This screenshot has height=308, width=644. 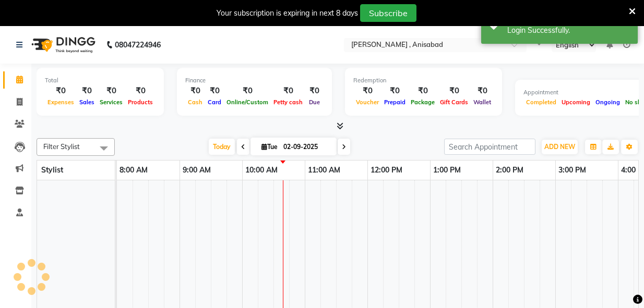 I want to click on span: Petty cash, so click(x=289, y=102).